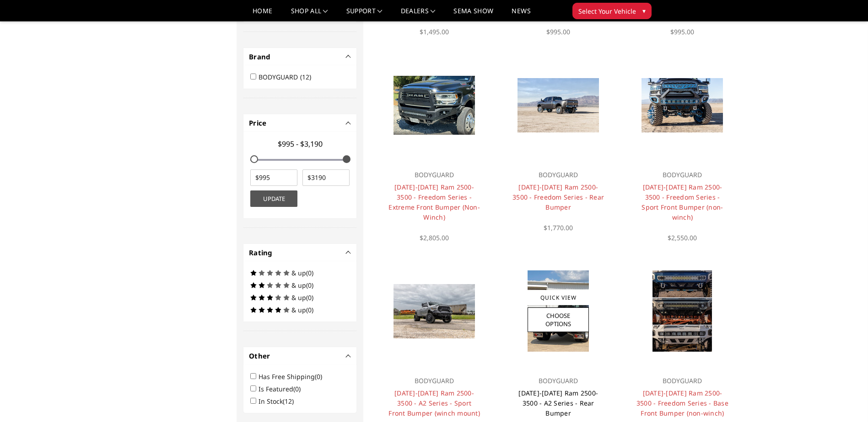 The width and height of the screenshot is (868, 422). I want to click on button: Select Your Vehicle, so click(611, 11).